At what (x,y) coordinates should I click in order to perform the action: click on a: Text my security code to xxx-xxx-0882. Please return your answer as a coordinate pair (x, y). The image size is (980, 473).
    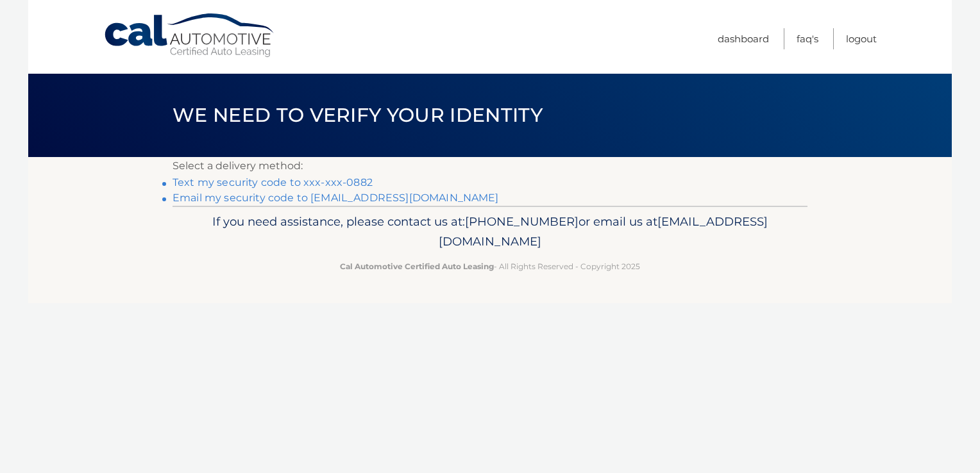
    Looking at the image, I should click on (273, 182).